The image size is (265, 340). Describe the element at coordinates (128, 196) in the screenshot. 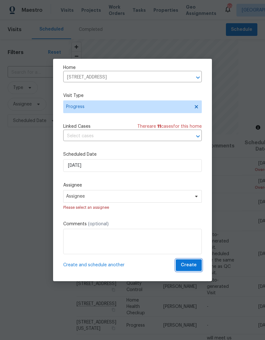

I see `span: Assignee` at that location.